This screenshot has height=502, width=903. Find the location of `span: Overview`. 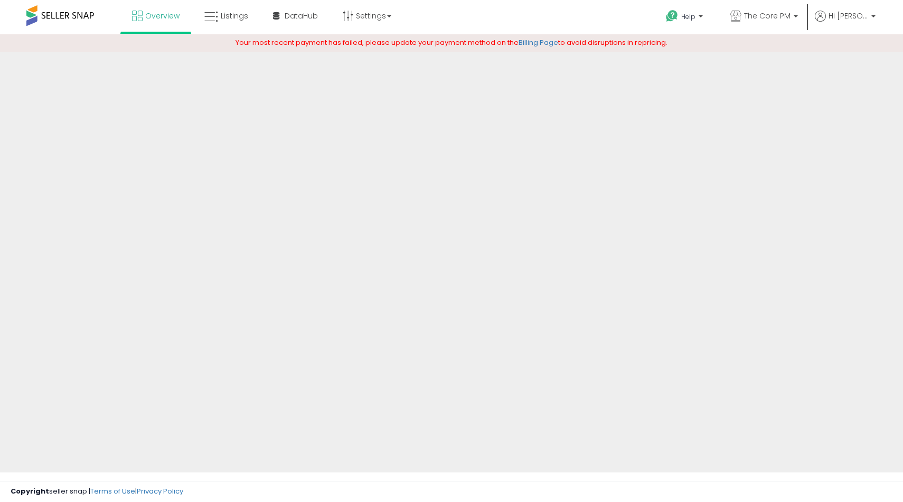

span: Overview is located at coordinates (162, 16).